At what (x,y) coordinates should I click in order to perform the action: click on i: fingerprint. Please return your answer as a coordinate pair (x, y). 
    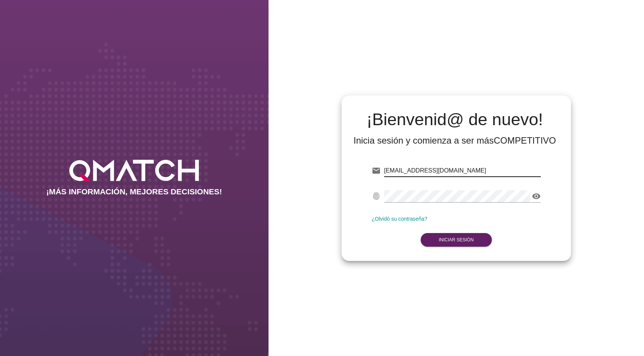
    Looking at the image, I should click on (376, 197).